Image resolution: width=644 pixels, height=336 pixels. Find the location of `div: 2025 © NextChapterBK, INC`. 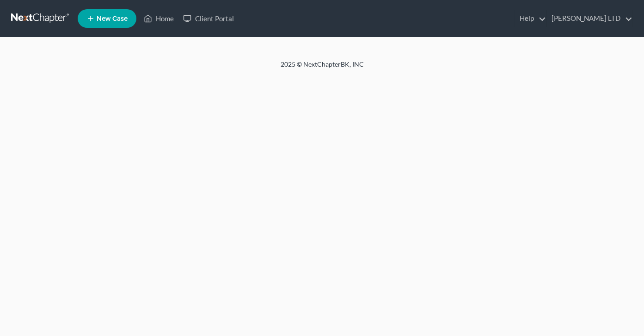

div: 2025 © NextChapterBK, INC is located at coordinates (322, 68).